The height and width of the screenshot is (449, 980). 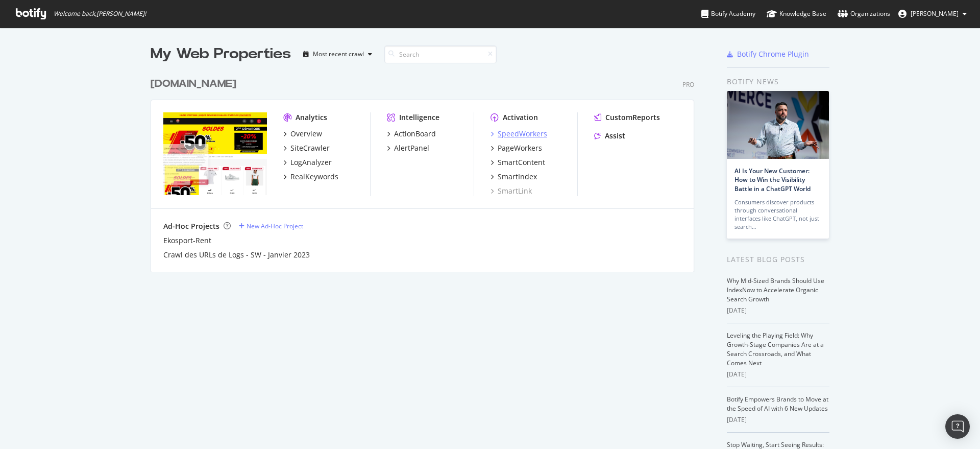 I want to click on a: Botify Chrome Plugin, so click(x=768, y=54).